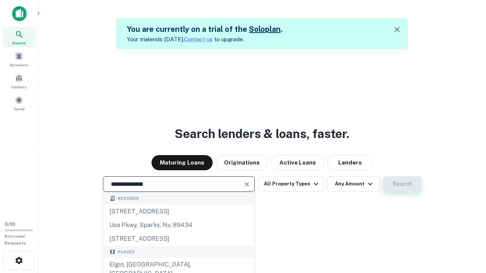 The image size is (486, 273). I want to click on button: All Property Types, so click(291, 184).